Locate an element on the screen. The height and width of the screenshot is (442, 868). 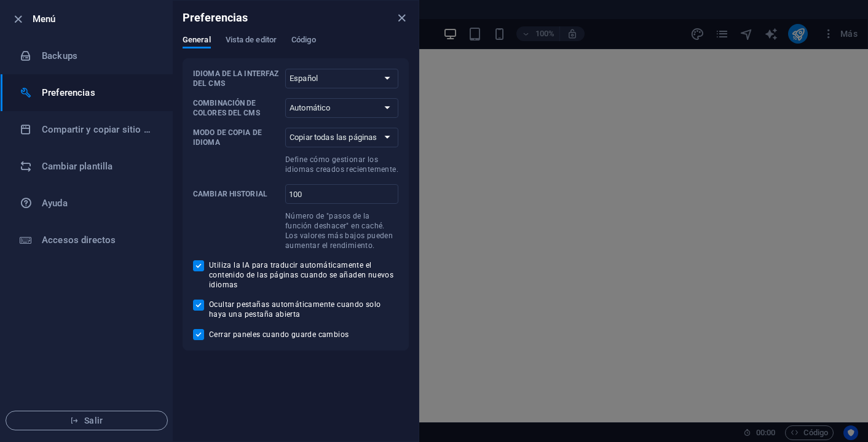
input: Cambiar historialNúmero de "pasos de la función deshacer" en caché. Los valores más bajos pueden ... is located at coordinates (341, 194).